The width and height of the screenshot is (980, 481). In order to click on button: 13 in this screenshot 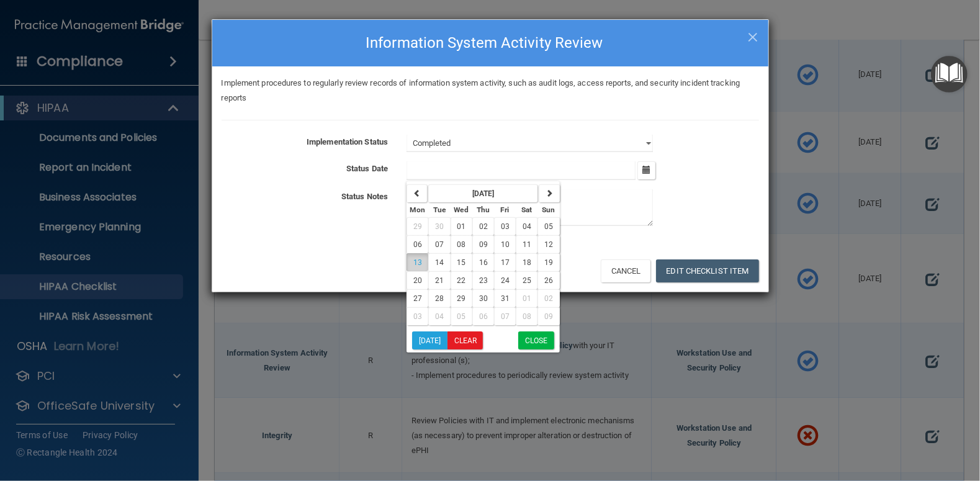, I will do `click(417, 262)`.